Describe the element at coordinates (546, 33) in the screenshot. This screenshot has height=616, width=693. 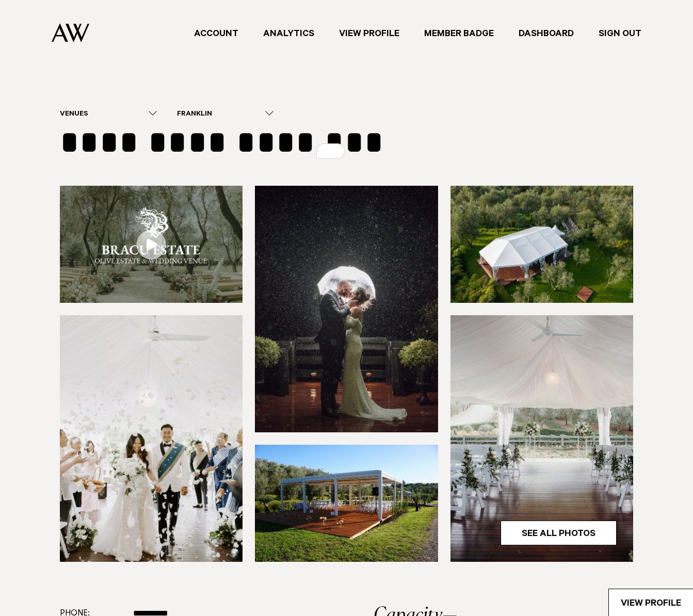
I see `a: Dashboard` at that location.